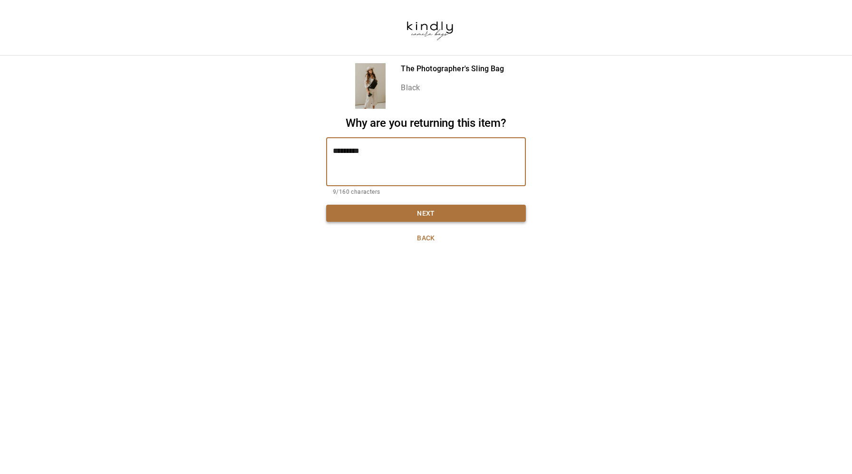  Describe the element at coordinates (426, 123) in the screenshot. I see `h2: Why are you returning this item?` at that location.